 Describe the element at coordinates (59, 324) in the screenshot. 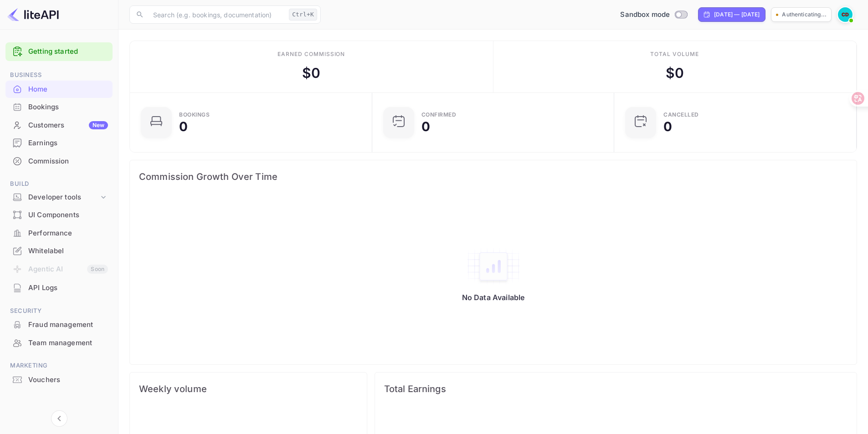

I see `a: Fraud management` at that location.